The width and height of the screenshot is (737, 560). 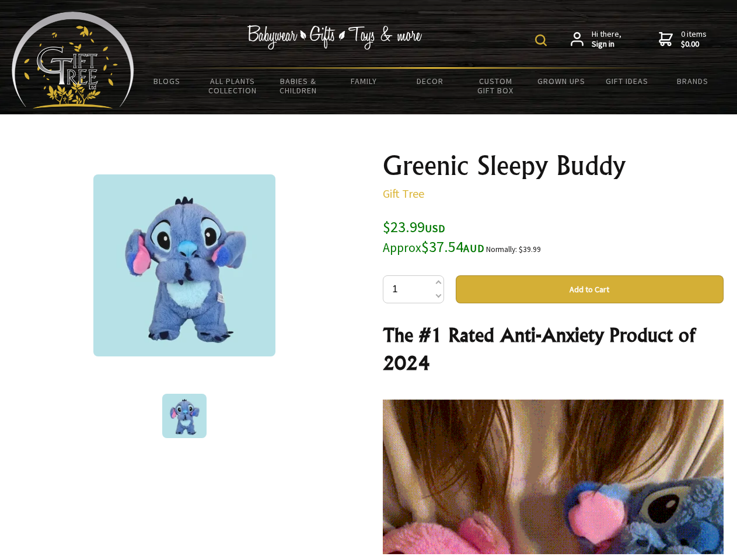 What do you see at coordinates (539, 349) in the screenshot?
I see `strong: The #1 Rated Anti-Anxiety Product of 2024` at bounding box center [539, 349].